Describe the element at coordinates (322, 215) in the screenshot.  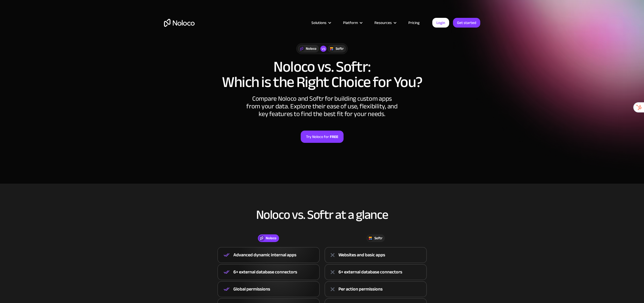
I see `h2: Noloco vs. Softr at a glance` at that location.